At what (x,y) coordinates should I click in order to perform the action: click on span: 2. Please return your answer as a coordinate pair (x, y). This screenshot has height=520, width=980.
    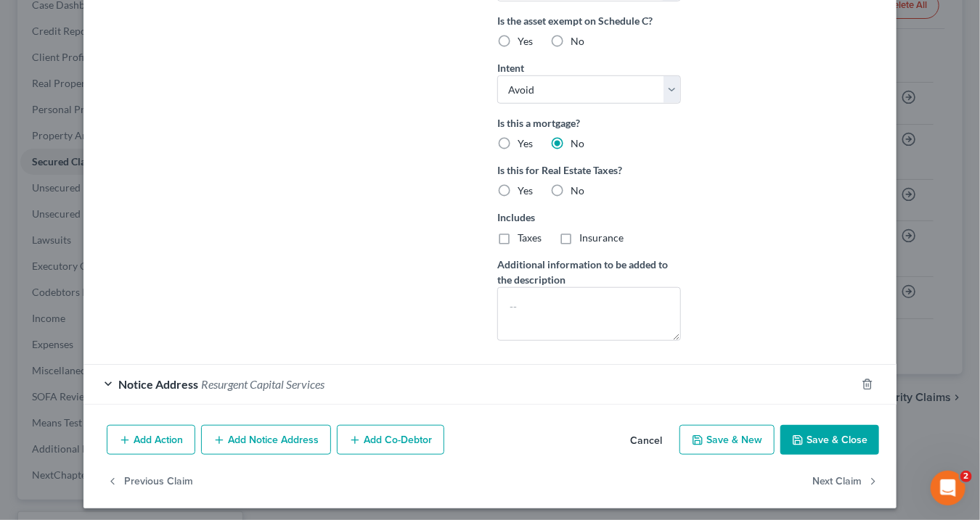
    Looking at the image, I should click on (966, 477).